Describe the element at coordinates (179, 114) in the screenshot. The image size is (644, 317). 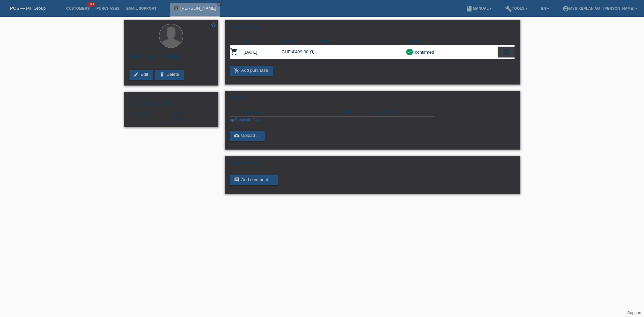
I see `span: Language` at that location.